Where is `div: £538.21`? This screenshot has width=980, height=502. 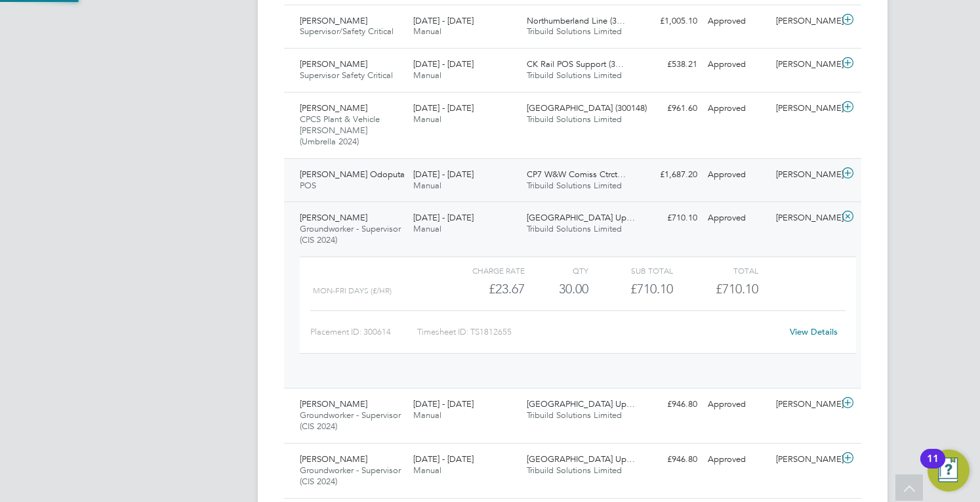 div: £538.21 is located at coordinates (668, 64).